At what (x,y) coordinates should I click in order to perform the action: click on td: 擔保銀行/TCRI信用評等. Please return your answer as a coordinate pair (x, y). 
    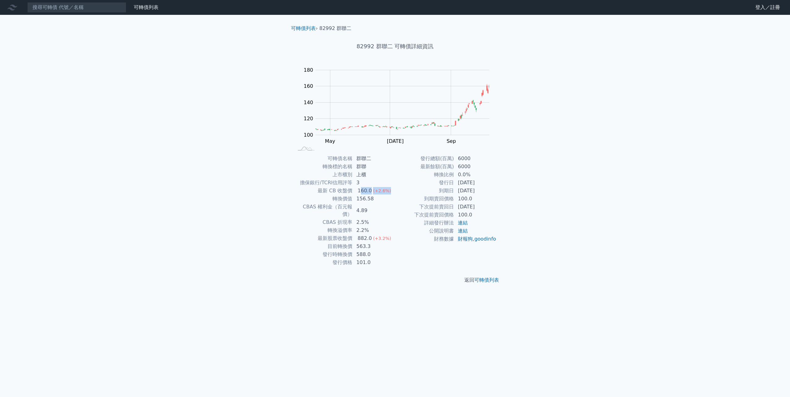
    Looking at the image, I should click on (323, 183).